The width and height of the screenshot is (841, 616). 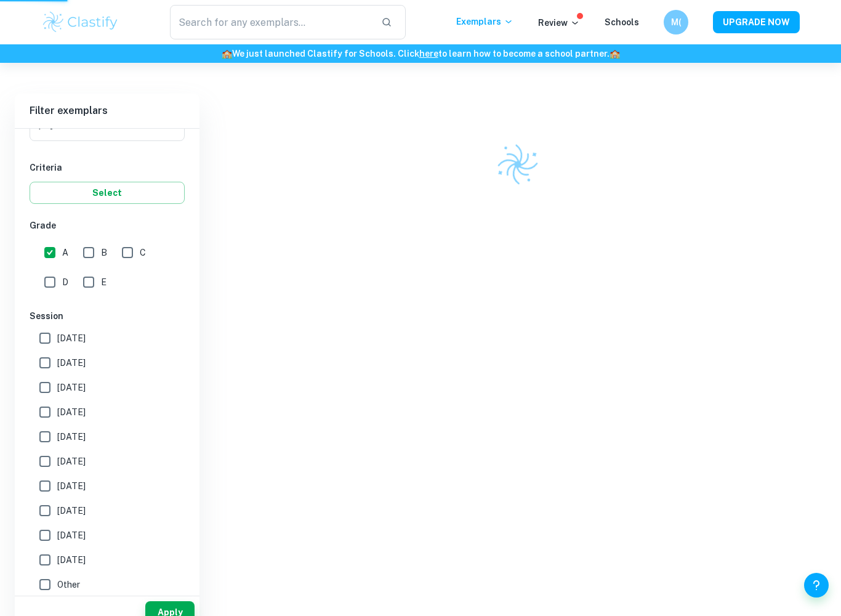 I want to click on h6: Session, so click(x=107, y=316).